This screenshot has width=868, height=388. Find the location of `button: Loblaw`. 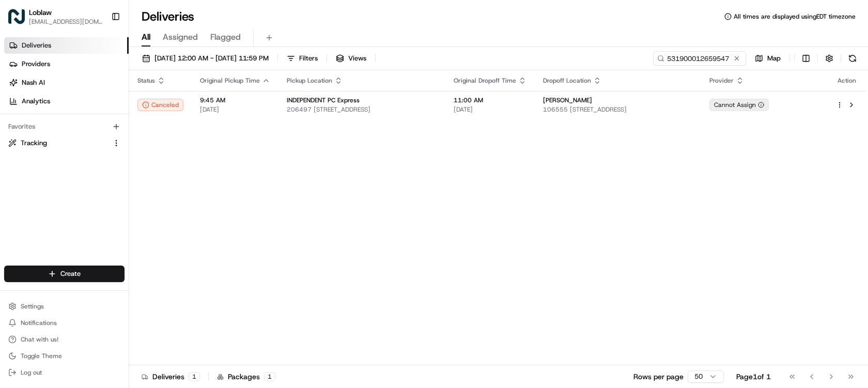

button: Loblaw is located at coordinates (40, 13).